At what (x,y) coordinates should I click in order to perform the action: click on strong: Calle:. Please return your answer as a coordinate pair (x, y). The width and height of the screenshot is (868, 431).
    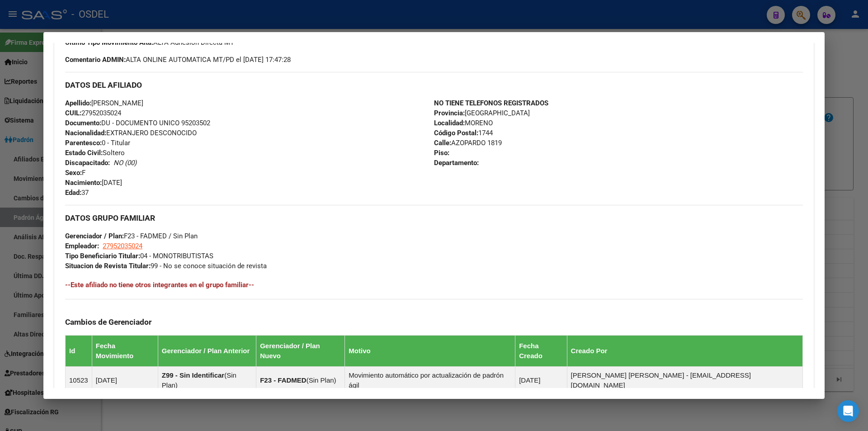
    Looking at the image, I should click on (443, 143).